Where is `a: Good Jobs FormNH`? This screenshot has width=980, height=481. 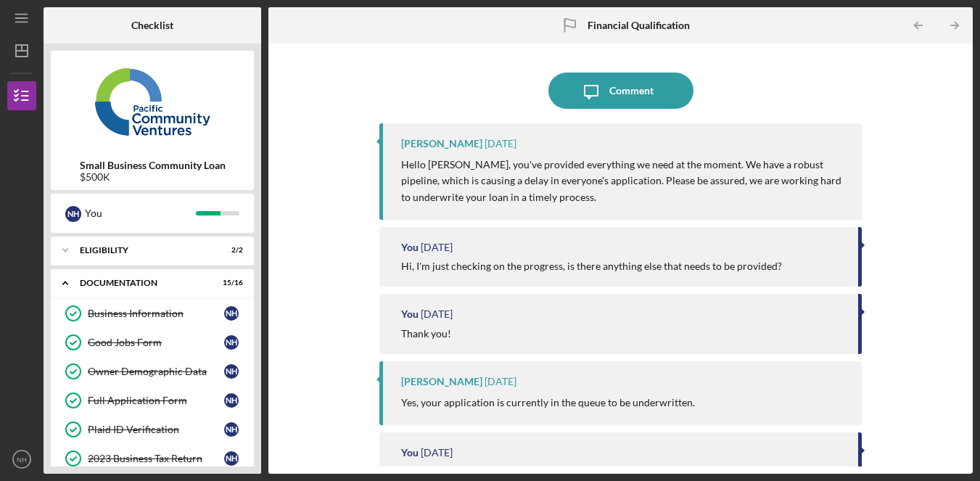
a: Good Jobs FormNH is located at coordinates (152, 342).